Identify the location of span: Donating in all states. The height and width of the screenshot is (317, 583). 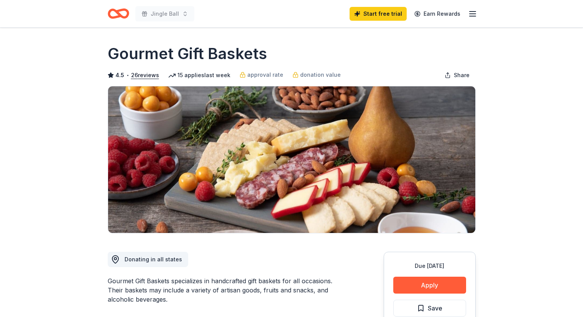
(153, 259).